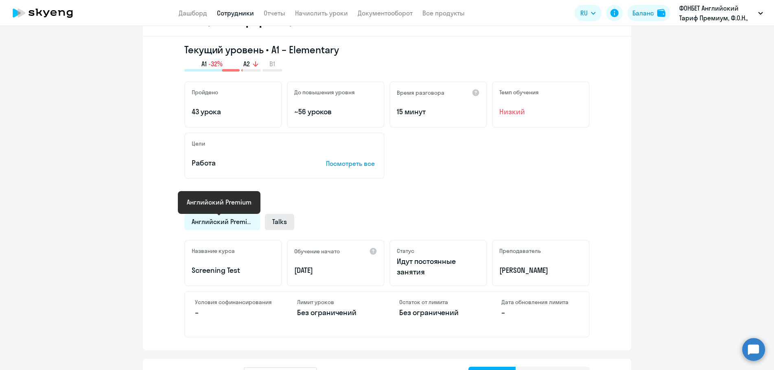 The height and width of the screenshot is (370, 774). I want to click on span: A2, so click(247, 64).